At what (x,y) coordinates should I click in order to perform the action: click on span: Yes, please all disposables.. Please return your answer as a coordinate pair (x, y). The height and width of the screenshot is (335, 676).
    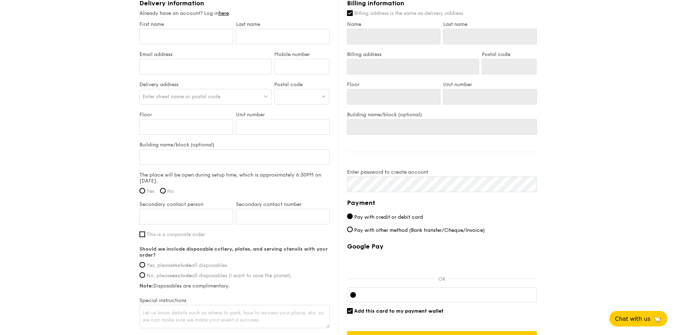
    Looking at the image, I should click on (187, 266).